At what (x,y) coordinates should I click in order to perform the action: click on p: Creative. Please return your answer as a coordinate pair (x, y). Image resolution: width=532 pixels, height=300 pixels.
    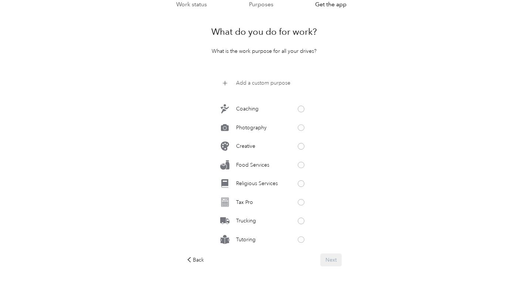
    Looking at the image, I should click on (246, 146).